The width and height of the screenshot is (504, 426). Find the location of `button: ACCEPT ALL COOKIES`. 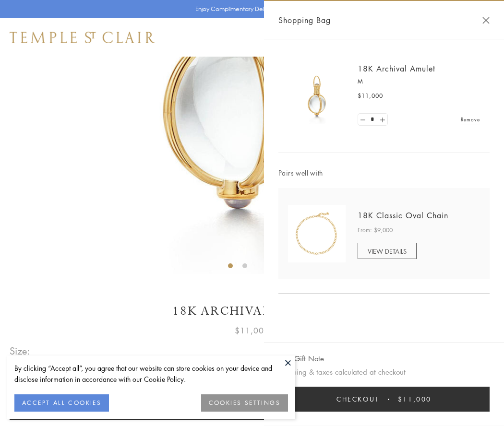

button: ACCEPT ALL COOKIES is located at coordinates (61, 403).